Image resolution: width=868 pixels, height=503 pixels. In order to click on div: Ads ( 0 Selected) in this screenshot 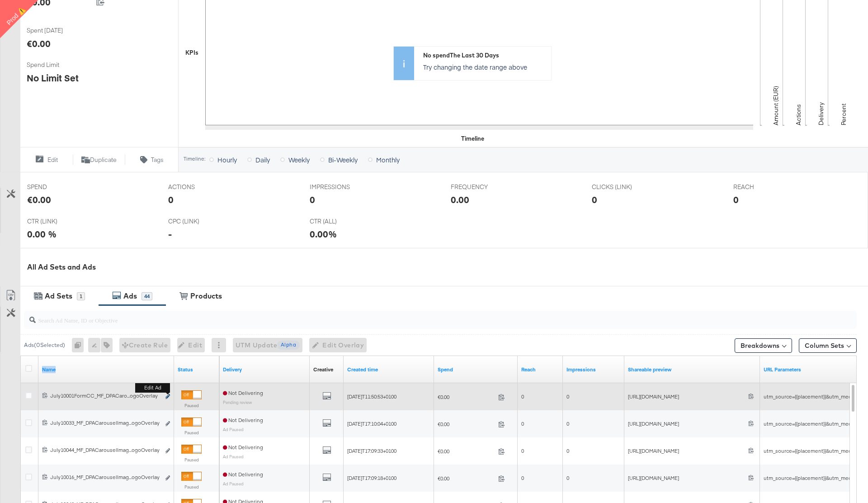, I will do `click(45, 345)`.